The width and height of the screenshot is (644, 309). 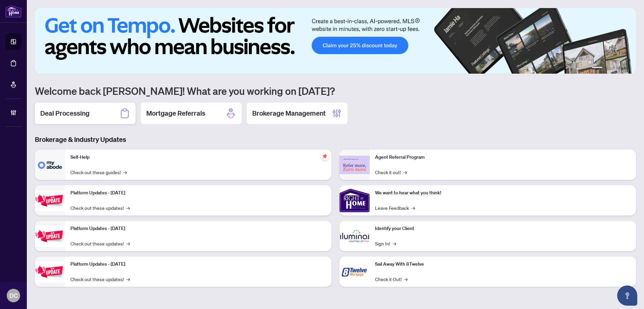 What do you see at coordinates (597, 68) in the screenshot?
I see `button: 1` at bounding box center [597, 68].